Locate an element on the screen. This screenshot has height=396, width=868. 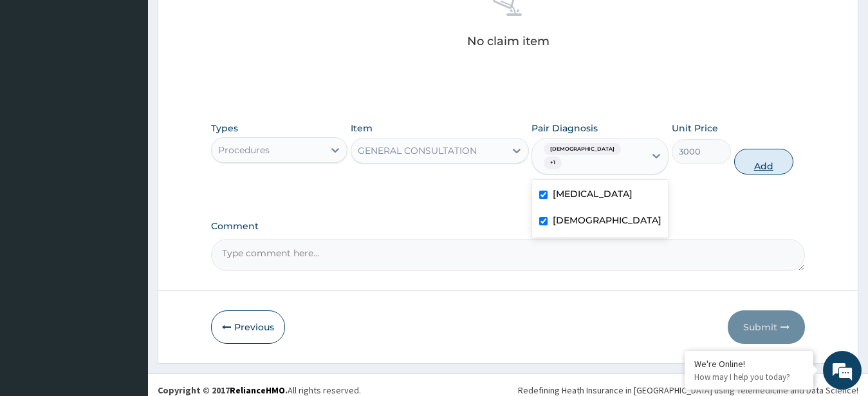
textarea: Type your message and hit 'Enter' is located at coordinates (125, 284).